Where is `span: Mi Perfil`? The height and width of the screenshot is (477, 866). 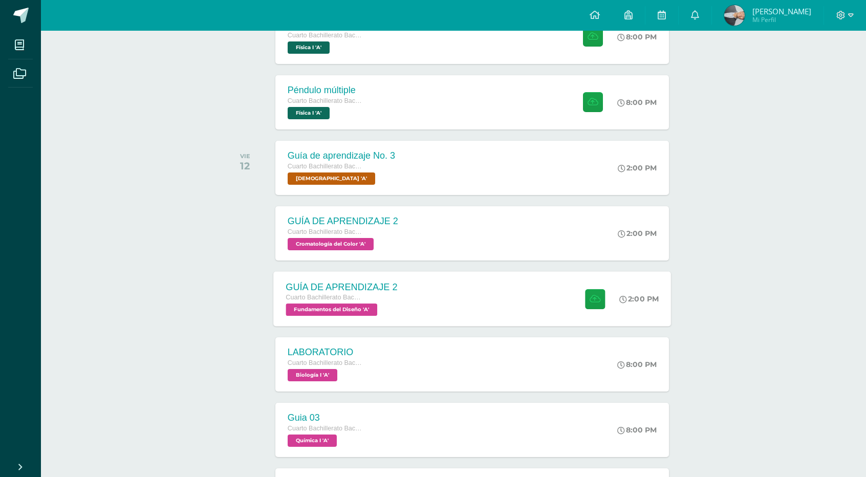 span: Mi Perfil is located at coordinates (782, 19).